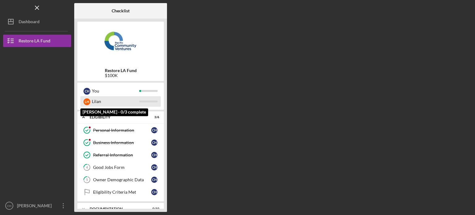 Image resolution: width=475 pixels, height=215 pixels. What do you see at coordinates (87, 167) in the screenshot?
I see `tspan: 4` at bounding box center [87, 167].